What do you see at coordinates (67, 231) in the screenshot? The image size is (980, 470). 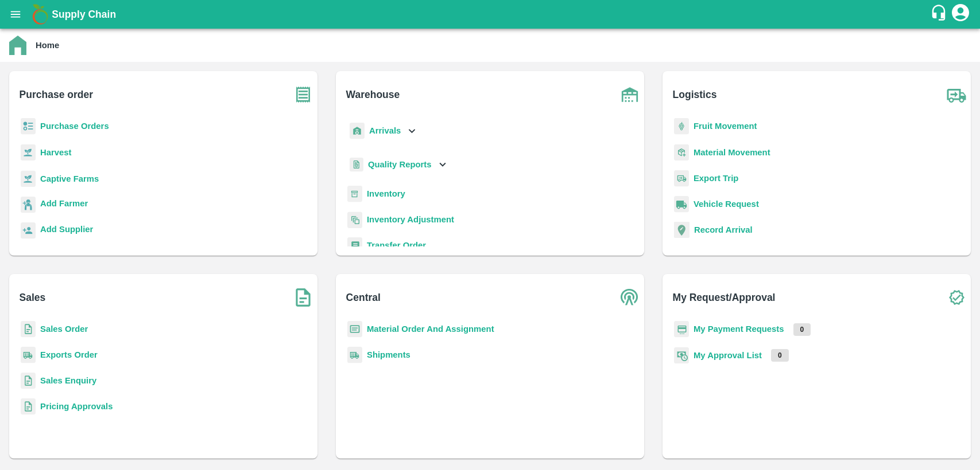 I see `a: Add Supplier` at bounding box center [67, 231].